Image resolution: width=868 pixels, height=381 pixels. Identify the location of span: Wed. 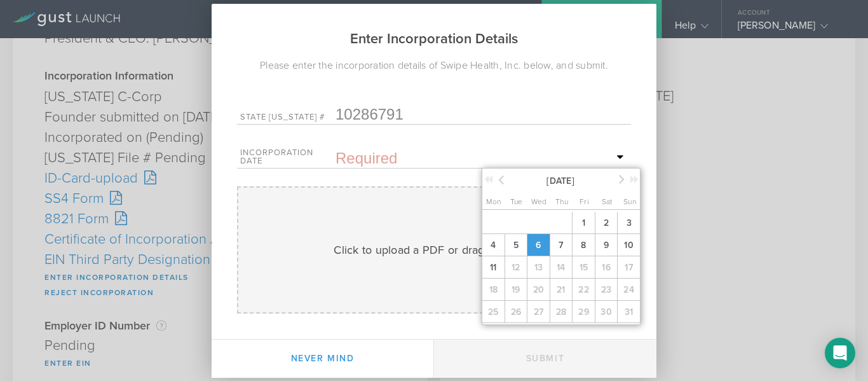
(539, 202).